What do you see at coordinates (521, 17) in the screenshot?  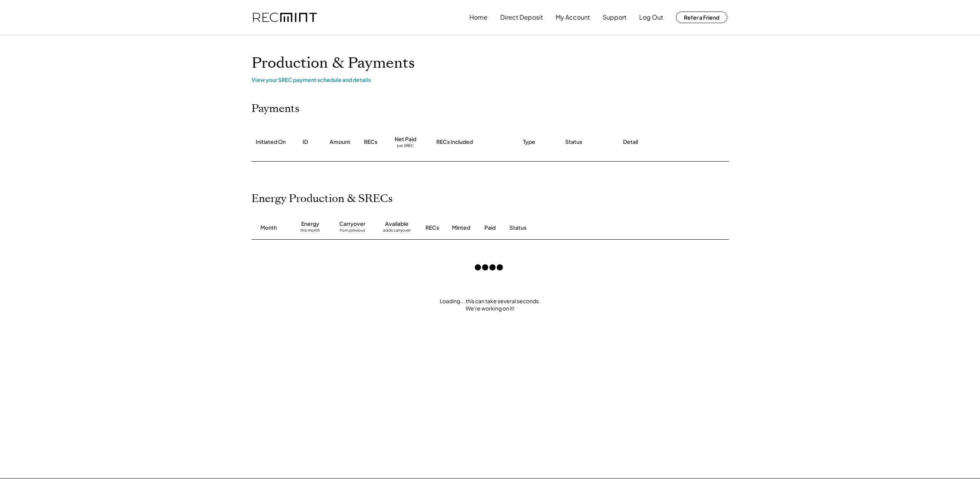 I see `button: Direct Deposit` at bounding box center [521, 17].